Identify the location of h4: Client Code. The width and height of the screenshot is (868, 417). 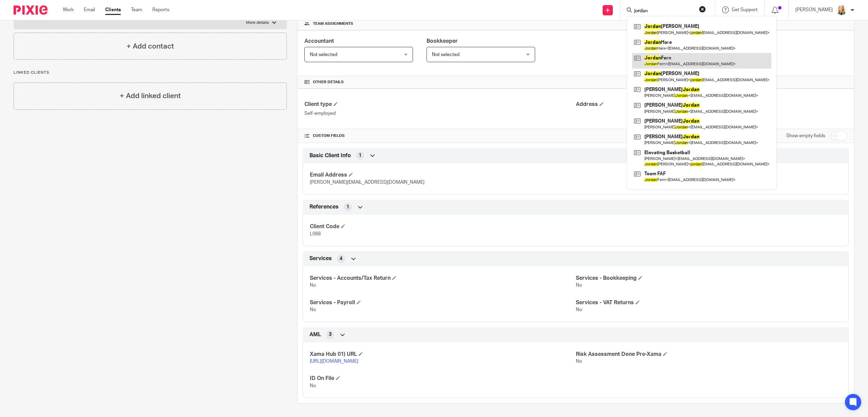
(443, 227).